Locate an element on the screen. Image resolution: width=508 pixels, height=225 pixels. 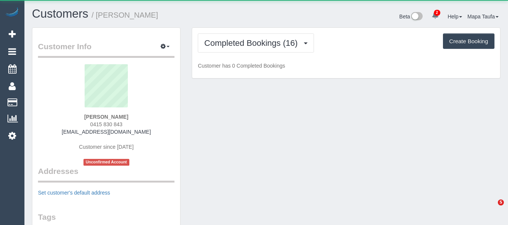
a: Customers is located at coordinates (60, 14).